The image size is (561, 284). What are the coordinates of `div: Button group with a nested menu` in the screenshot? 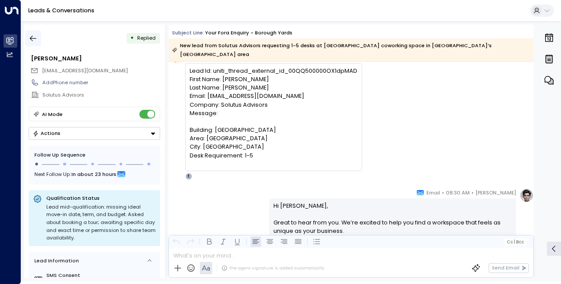 It's located at (94, 133).